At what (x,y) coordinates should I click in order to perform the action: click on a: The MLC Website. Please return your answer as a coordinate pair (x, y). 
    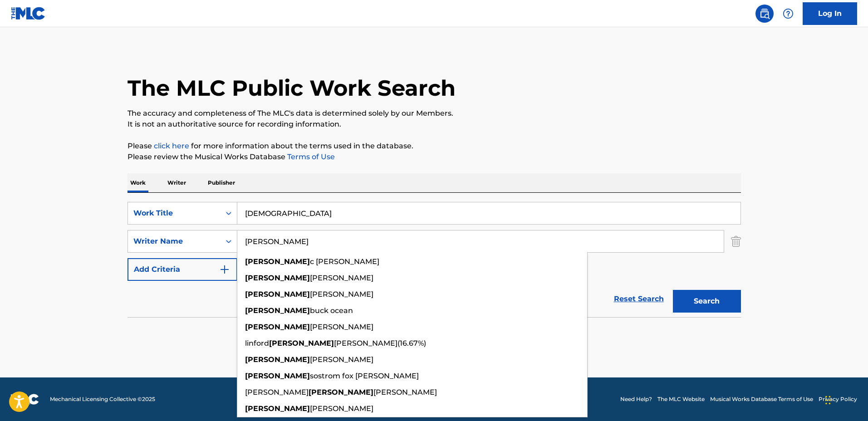
    Looking at the image, I should click on (681, 400).